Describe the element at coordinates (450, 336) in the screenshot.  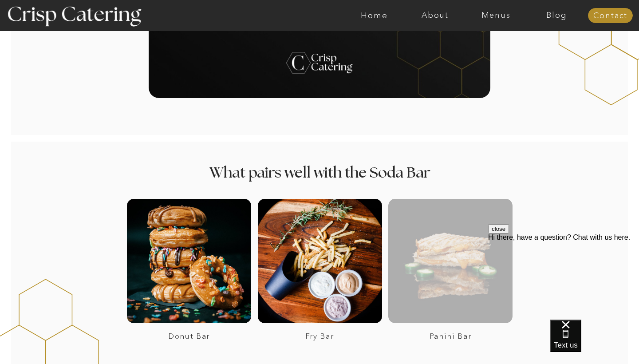
I see `h3: Panini Bar` at that location.